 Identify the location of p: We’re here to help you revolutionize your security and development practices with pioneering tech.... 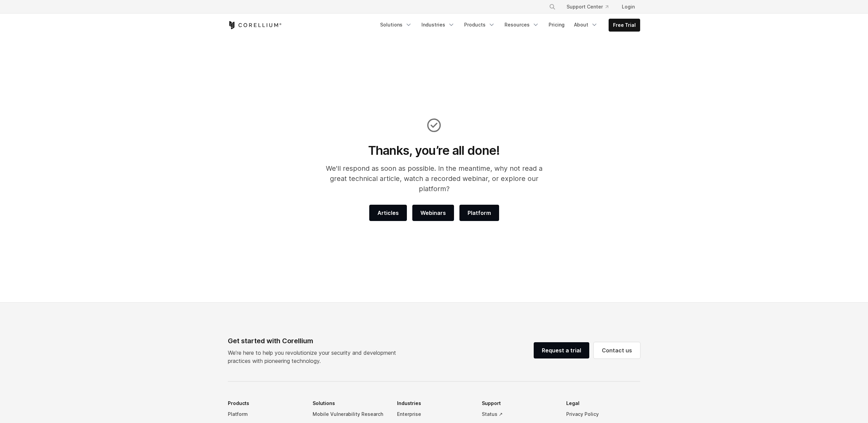
(314, 356).